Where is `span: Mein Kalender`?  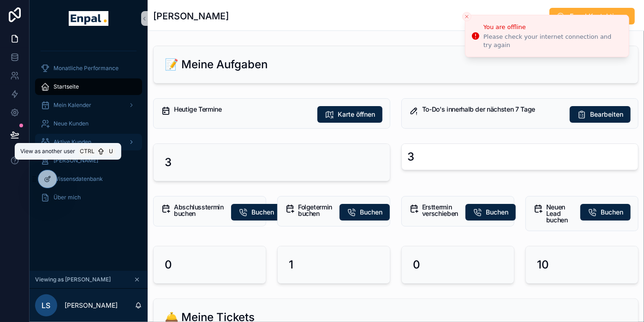
span: Mein Kalender is located at coordinates (73, 105).